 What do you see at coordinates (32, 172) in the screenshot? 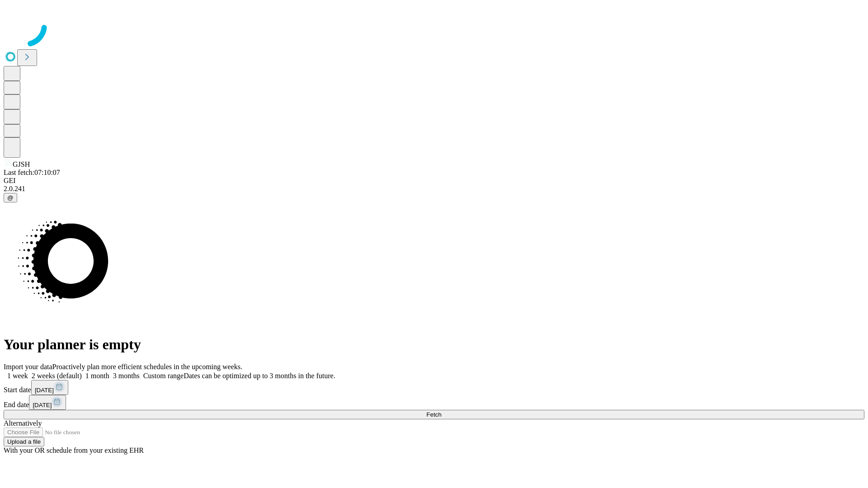
I see `span: Last fetch: 07:10:07` at bounding box center [32, 172].